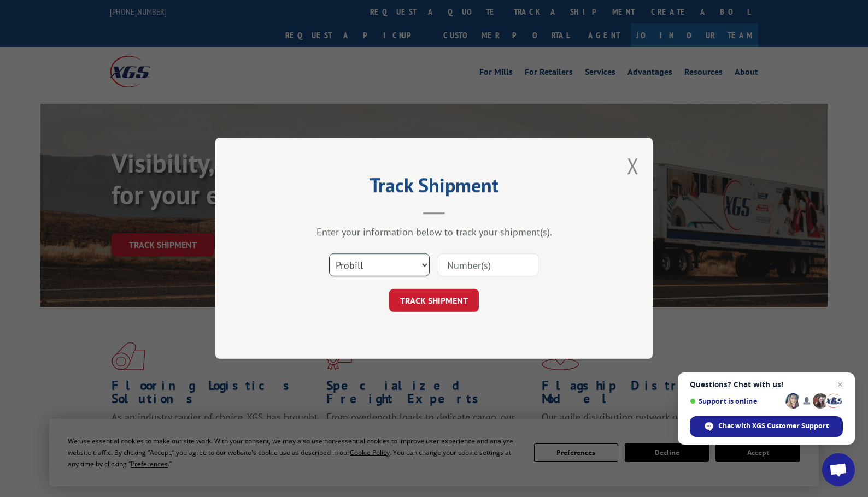  I want to click on span: Support is online, so click(735, 401).